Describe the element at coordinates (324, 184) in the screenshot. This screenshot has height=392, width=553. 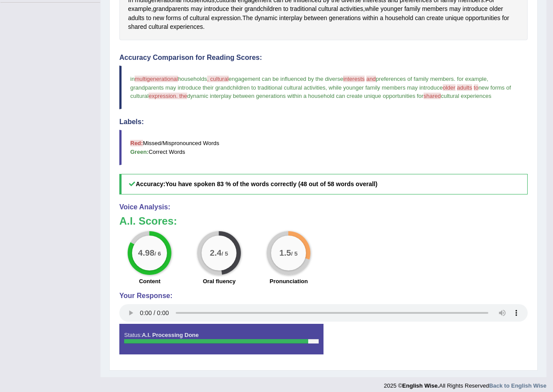
I see `h5: Accuracy:` at that location.